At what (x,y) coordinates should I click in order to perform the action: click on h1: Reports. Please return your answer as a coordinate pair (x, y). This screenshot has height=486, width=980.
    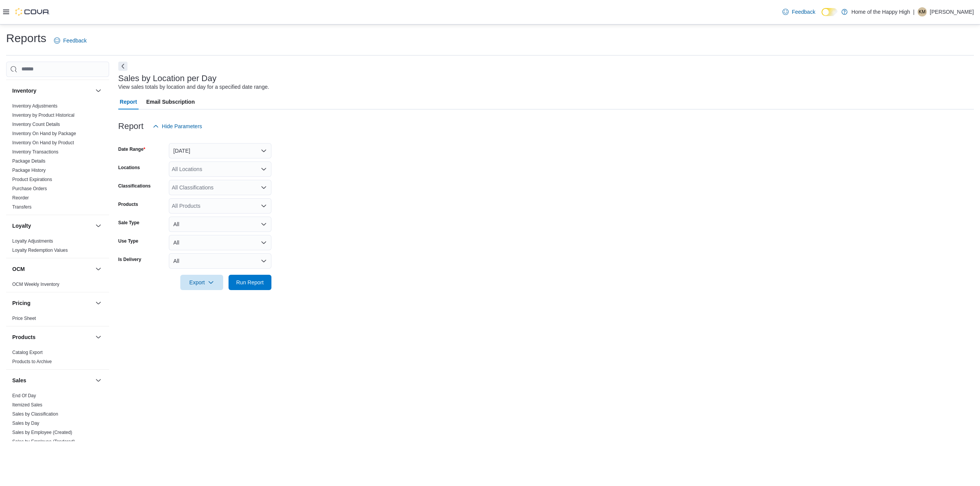
    Looking at the image, I should click on (26, 38).